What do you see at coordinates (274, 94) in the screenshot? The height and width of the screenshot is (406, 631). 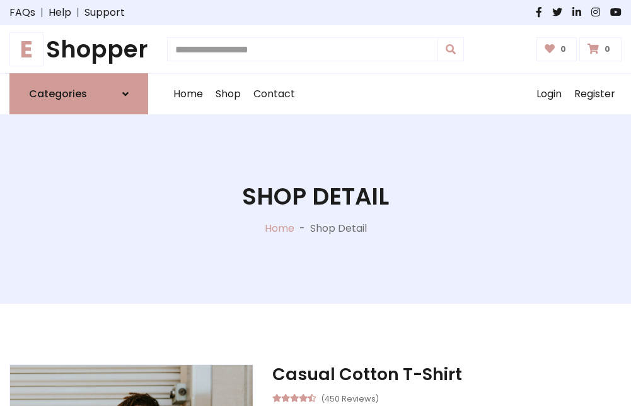 I see `a: Contact` at bounding box center [274, 94].